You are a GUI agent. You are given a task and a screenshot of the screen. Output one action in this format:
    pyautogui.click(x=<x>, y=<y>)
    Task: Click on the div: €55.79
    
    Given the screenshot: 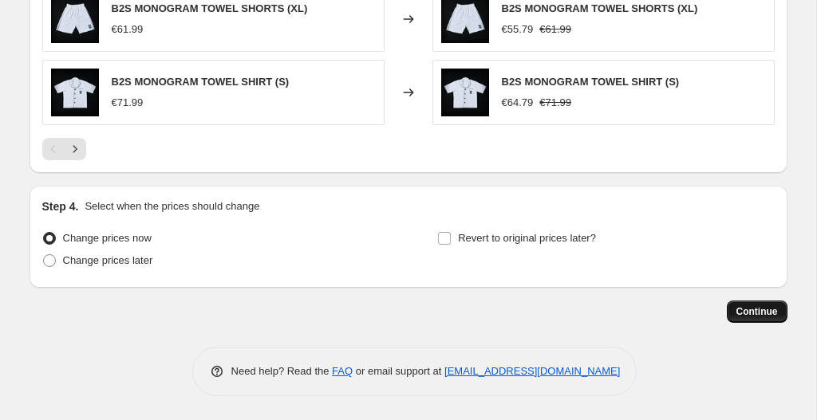 What is the action you would take?
    pyautogui.click(x=518, y=30)
    